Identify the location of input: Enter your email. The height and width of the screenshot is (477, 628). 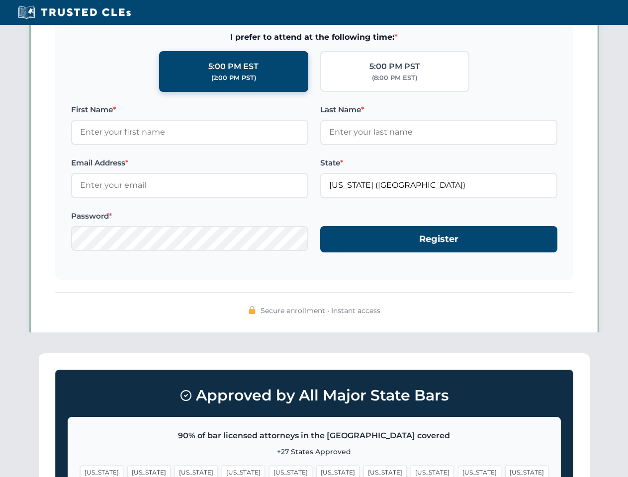
(189, 186).